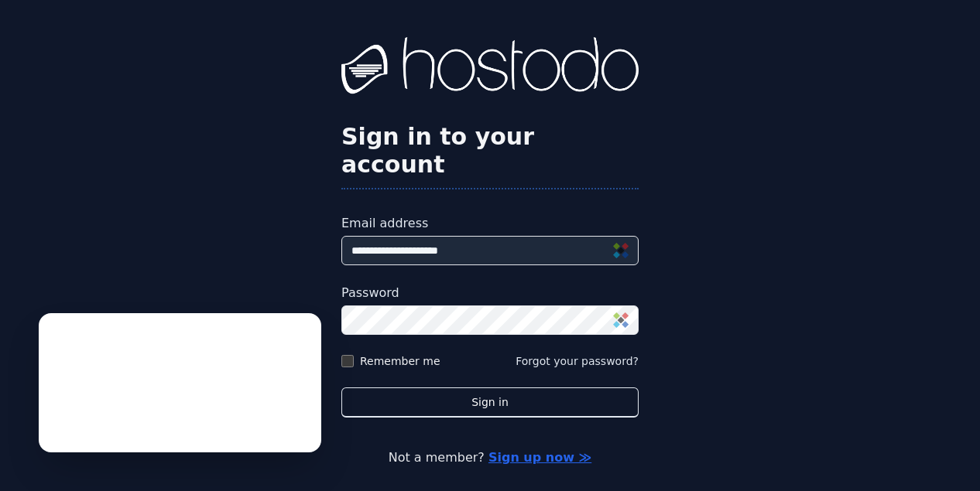 This screenshot has height=491, width=980. What do you see at coordinates (490, 402) in the screenshot?
I see `button: Sign in` at bounding box center [490, 402].